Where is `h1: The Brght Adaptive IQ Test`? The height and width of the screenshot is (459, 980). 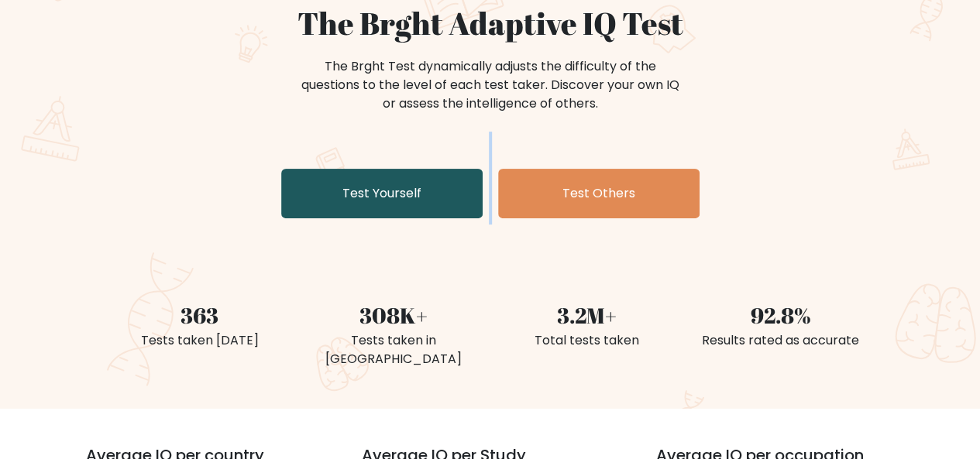
h1: The Brght Adaptive IQ Test is located at coordinates (490, 23).